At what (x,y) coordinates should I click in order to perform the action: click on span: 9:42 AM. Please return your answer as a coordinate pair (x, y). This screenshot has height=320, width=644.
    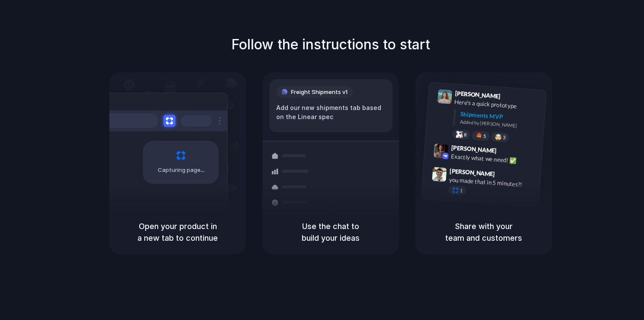
    Looking at the image, I should click on (508, 152).